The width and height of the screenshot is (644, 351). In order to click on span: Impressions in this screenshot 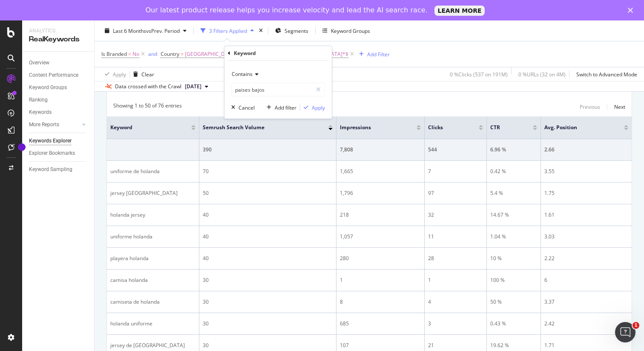, I will do `click(372, 128)`.